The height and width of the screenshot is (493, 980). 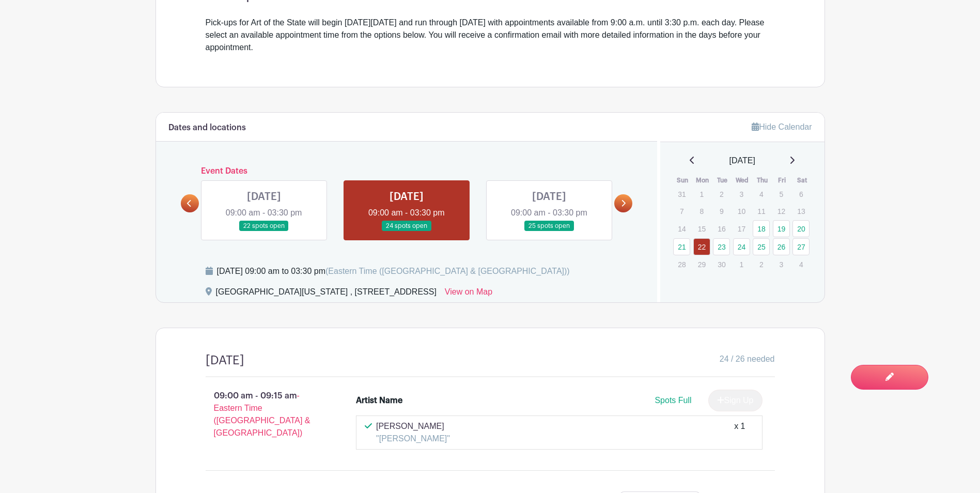 I want to click on span: Spots Full, so click(x=673, y=400).